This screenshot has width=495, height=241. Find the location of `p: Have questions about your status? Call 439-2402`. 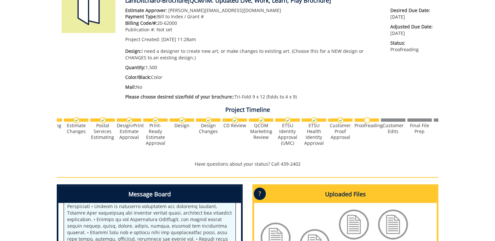

p: Have questions about your status? Call 439-2402 is located at coordinates (248, 164).